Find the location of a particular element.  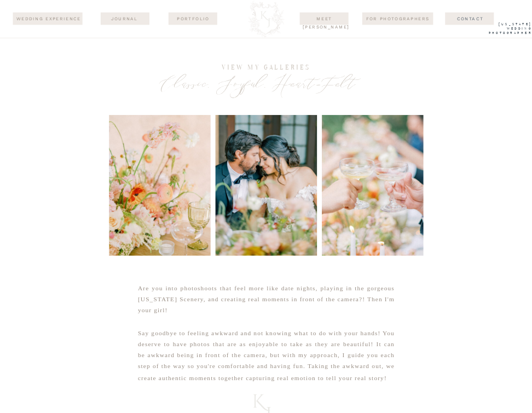

h3: view my galleries is located at coordinates (266, 67).